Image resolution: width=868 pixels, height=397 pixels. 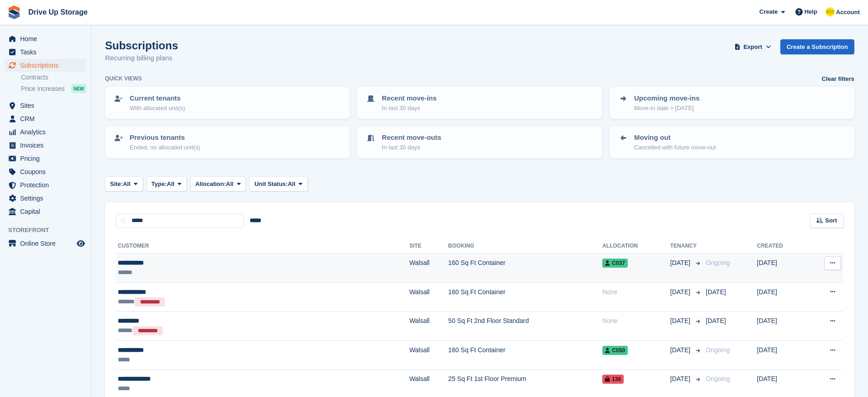 I want to click on span: Site:, so click(x=116, y=184).